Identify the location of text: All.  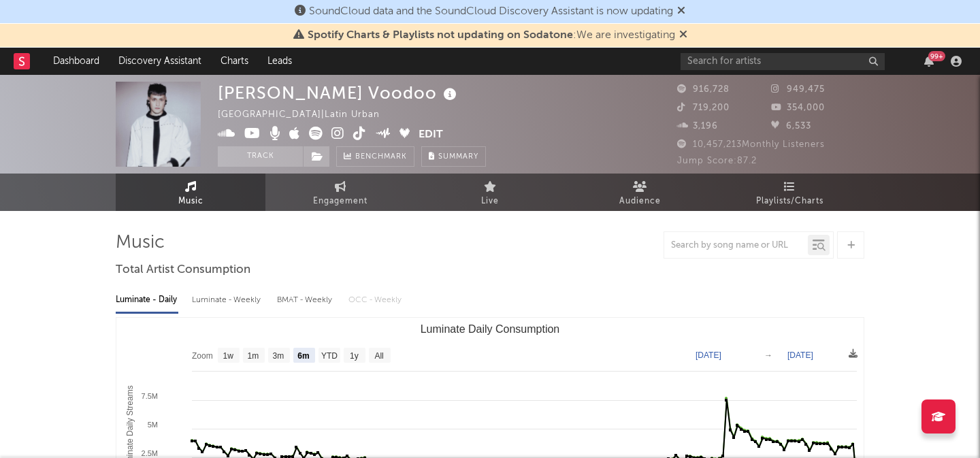
(378, 356).